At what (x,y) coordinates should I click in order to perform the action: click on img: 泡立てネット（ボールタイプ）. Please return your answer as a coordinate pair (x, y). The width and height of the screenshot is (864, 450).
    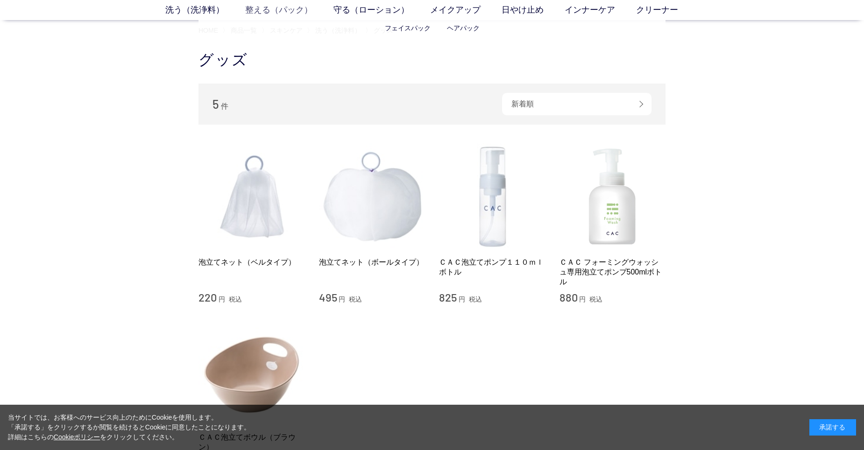
    Looking at the image, I should click on (372, 197).